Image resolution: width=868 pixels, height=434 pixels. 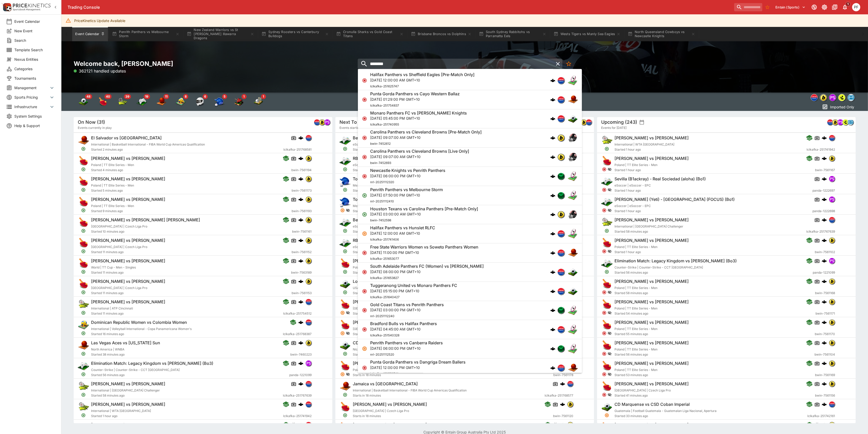 I want to click on img: PriceKinetics Logo, so click(x=7, y=7).